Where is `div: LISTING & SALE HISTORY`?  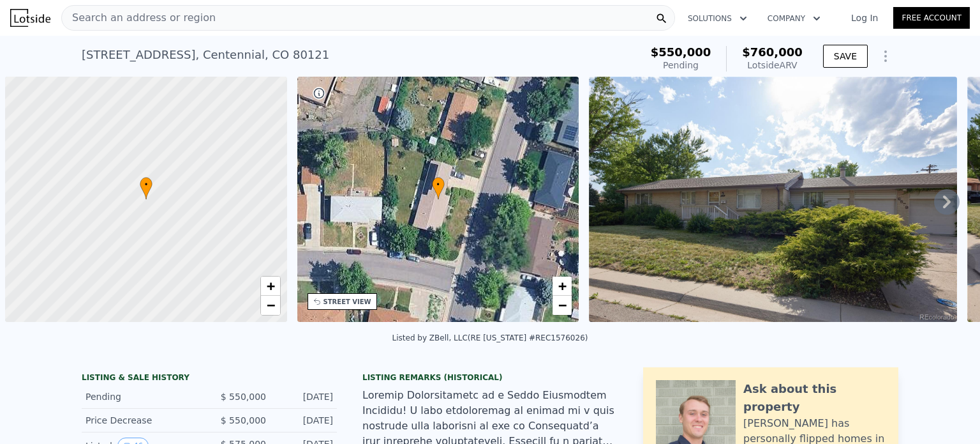 div: LISTING & SALE HISTORY is located at coordinates (209, 378).